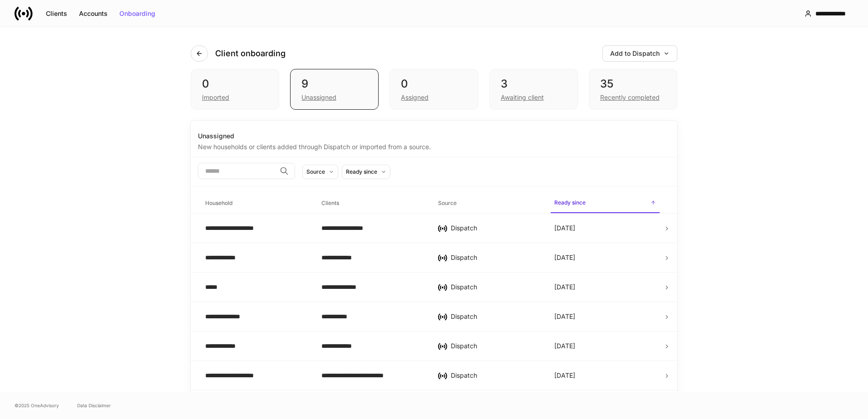  Describe the element at coordinates (94, 406) in the screenshot. I see `a: Data Disclaimer` at that location.